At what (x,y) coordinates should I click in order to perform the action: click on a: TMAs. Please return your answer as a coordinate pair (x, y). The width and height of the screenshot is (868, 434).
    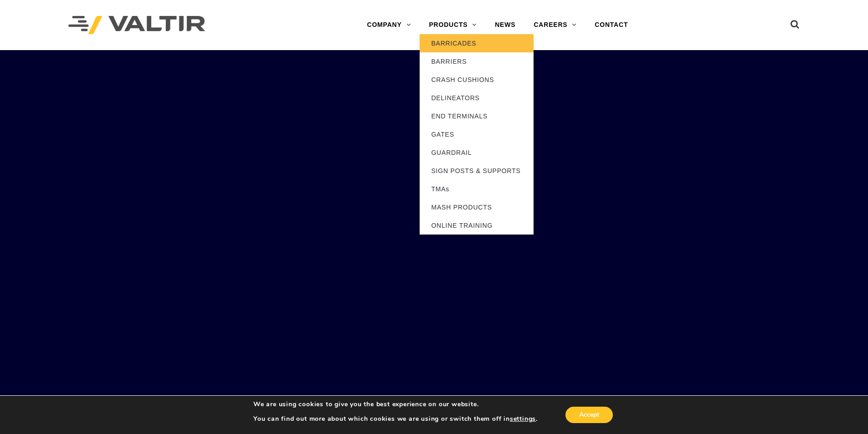
    Looking at the image, I should click on (477, 189).